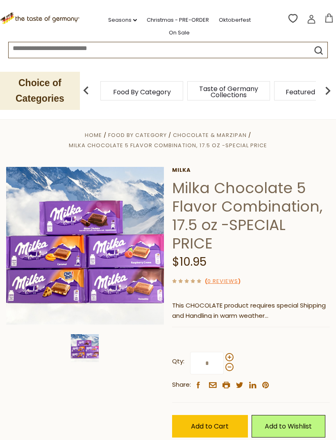 The height and width of the screenshot is (440, 336). I want to click on h1: Milka Chocolate 5 Flavor Combination, 17.5 oz -SPECIAL PRICE, so click(251, 216).